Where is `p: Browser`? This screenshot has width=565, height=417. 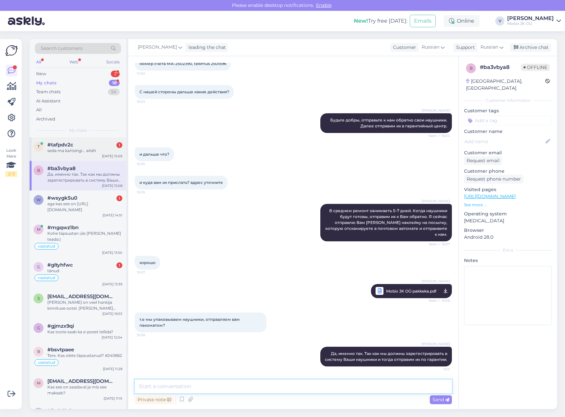 p: Browser is located at coordinates (507, 230).